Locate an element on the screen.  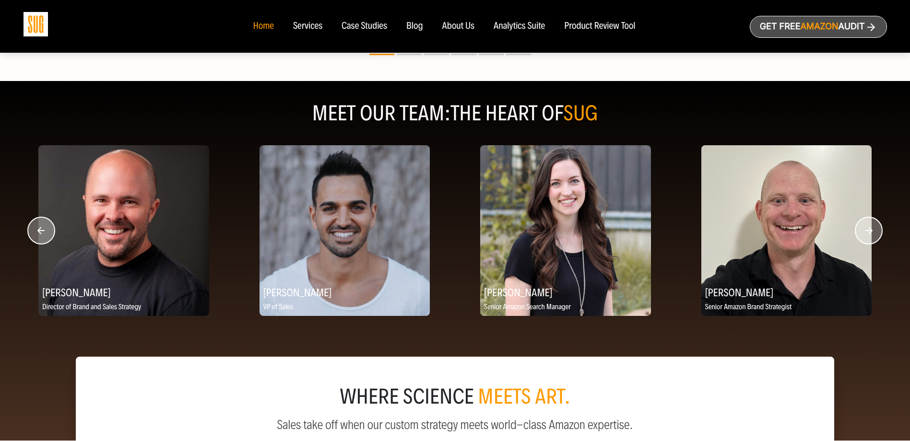
a: Product Review Tool is located at coordinates (600, 26).